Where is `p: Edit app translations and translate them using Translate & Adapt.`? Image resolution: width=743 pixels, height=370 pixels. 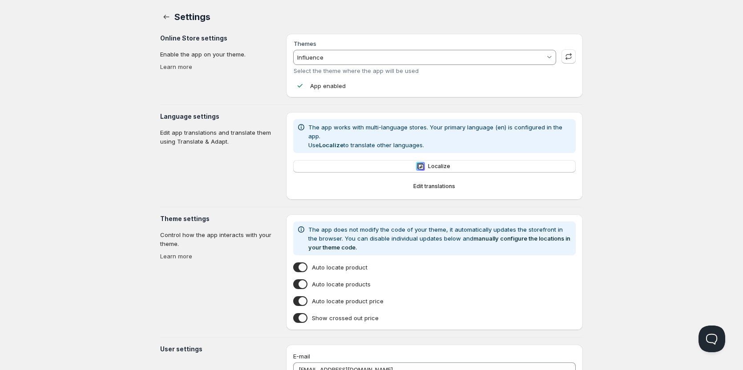
p: Edit app translations and translate them using Translate & Adapt. is located at coordinates (219, 137).